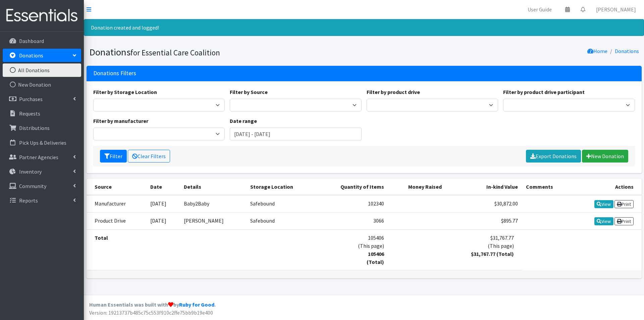 The image size is (644, 320). Describe the element at coordinates (352, 220) in the screenshot. I see `td: 3066` at that location.